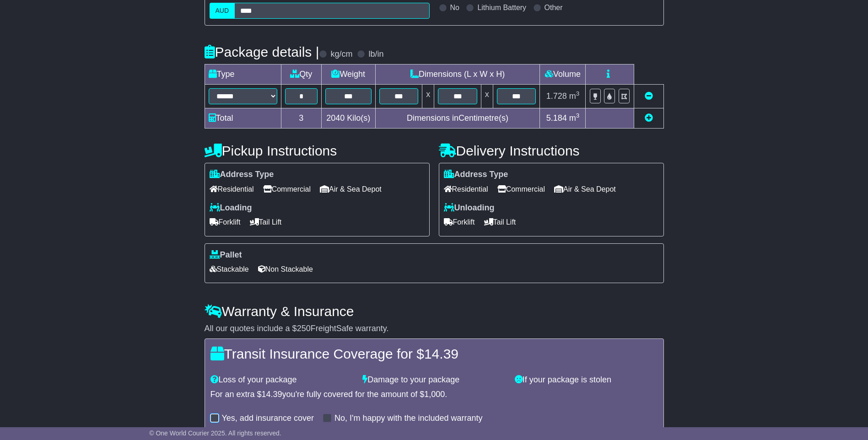 This screenshot has width=868, height=440. What do you see at coordinates (457, 75) in the screenshot?
I see `td: Dimensions (L x W x H)` at bounding box center [457, 75].